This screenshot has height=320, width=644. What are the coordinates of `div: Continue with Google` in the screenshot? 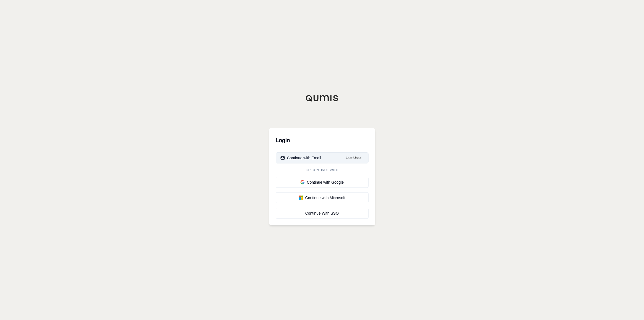 It's located at (322, 182).